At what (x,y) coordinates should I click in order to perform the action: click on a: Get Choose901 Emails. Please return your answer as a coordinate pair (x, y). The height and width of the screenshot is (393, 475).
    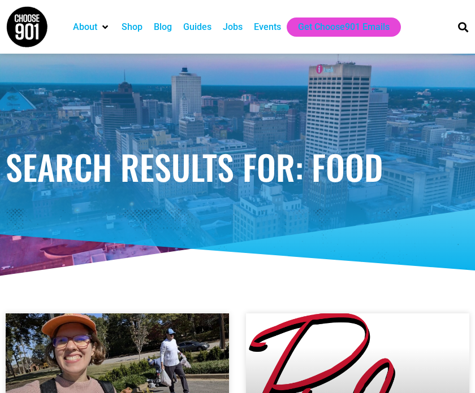
    Looking at the image, I should click on (344, 27).